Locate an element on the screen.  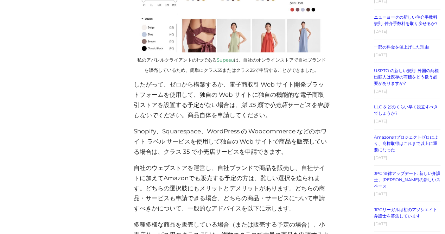
a: 一部の料金を値上げした理由 is located at coordinates (402, 47).